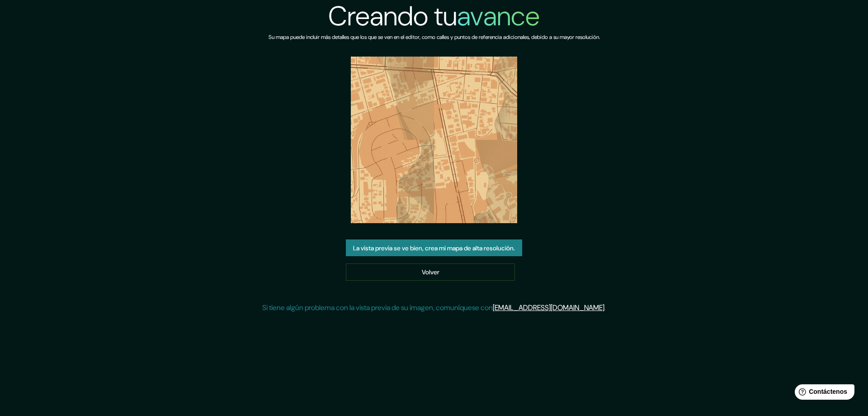 This screenshot has width=868, height=416. Describe the element at coordinates (41, 11) in the screenshot. I see `font: Contáctenos` at that location.